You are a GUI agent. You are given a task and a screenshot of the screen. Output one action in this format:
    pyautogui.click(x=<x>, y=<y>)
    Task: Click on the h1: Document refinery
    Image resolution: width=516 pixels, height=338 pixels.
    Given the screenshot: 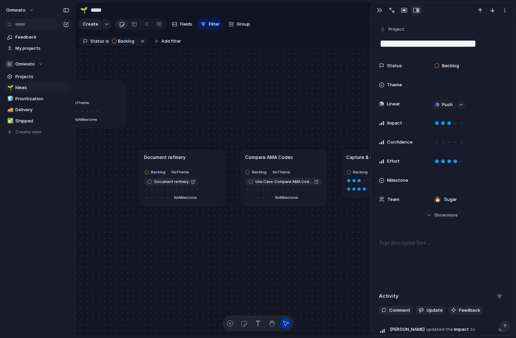 What is the action you would take?
    pyautogui.click(x=165, y=157)
    